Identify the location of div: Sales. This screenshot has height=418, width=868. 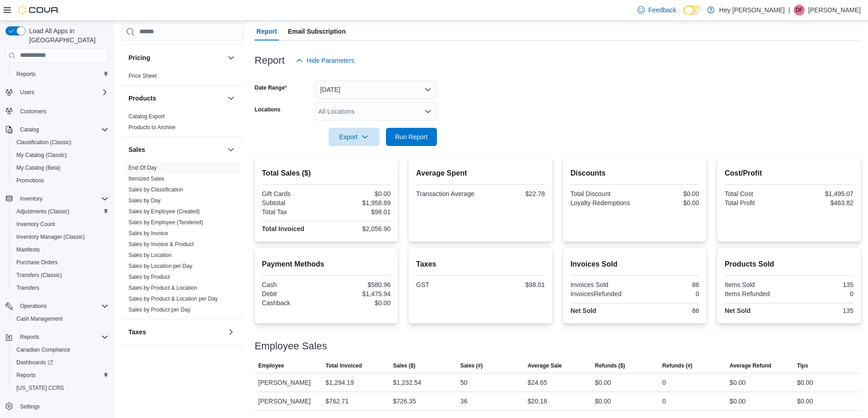
(182, 241).